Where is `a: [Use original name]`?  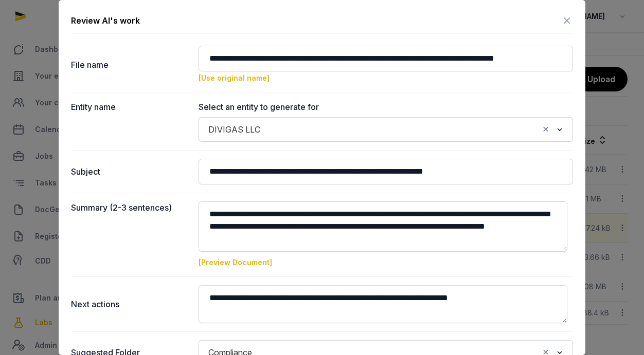
a: [Use original name] is located at coordinates (234, 78).